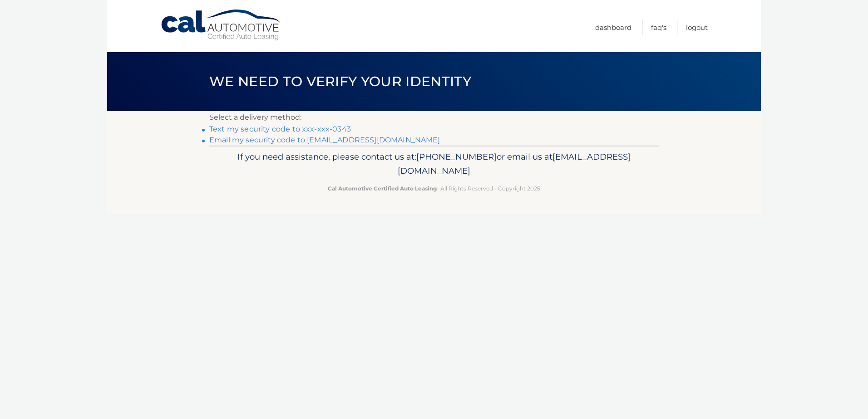 The height and width of the screenshot is (419, 868). I want to click on span: We need to verify your identity, so click(340, 81).